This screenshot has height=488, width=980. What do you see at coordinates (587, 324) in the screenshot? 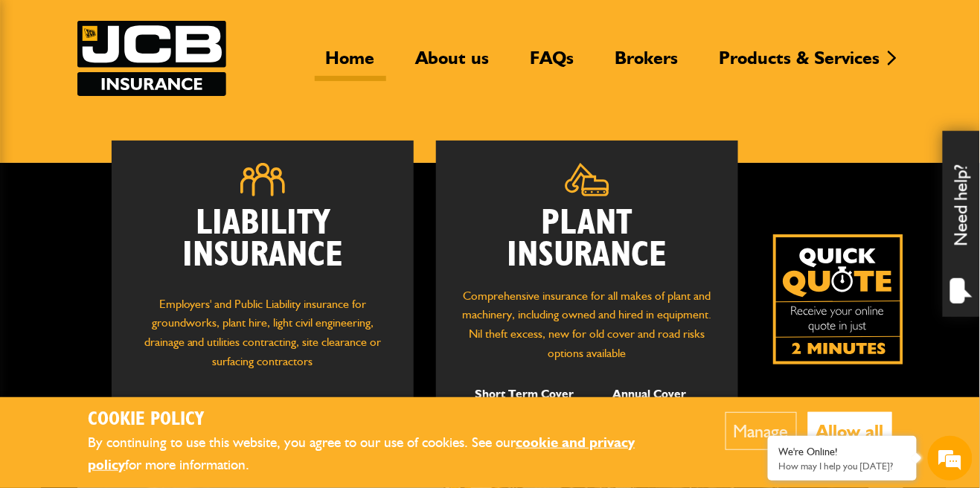
I see `p: Comprehensive insurance for all makes of plant and machinery, including owned and hired in equipm...` at bounding box center [587, 324].